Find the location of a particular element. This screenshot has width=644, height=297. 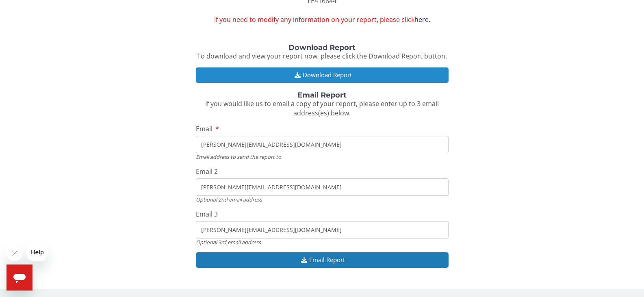

span: To download and view your report now, please click the Download Report button. is located at coordinates (322, 56).